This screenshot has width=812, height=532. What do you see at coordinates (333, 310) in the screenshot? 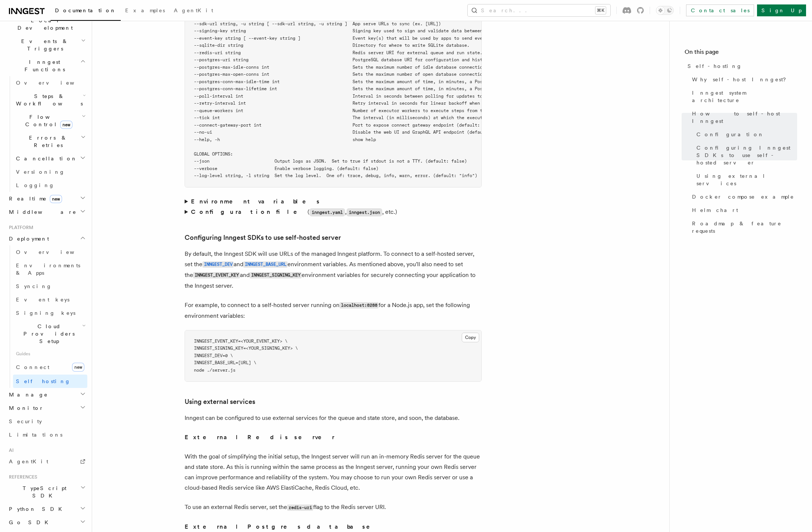
I see `p: For example, to connect to a self-hosted server running on for a Node.js app, set the following e...` at bounding box center [333, 310].